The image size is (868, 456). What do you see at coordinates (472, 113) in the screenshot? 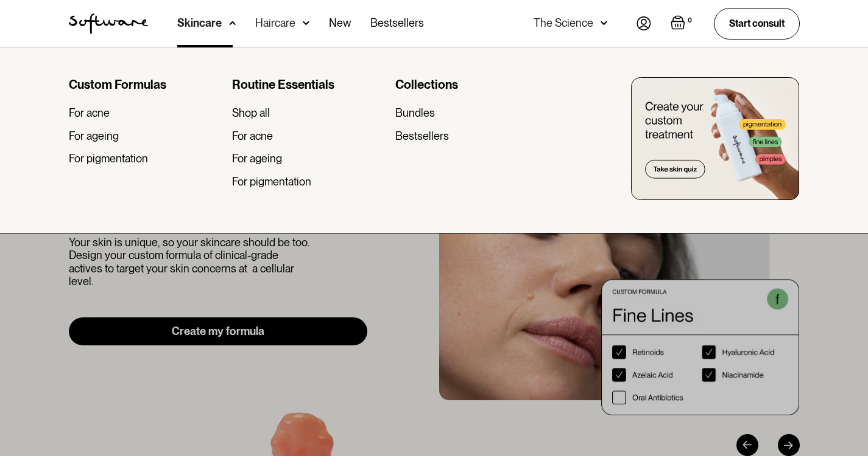
I see `a: Bundles` at bounding box center [472, 113].